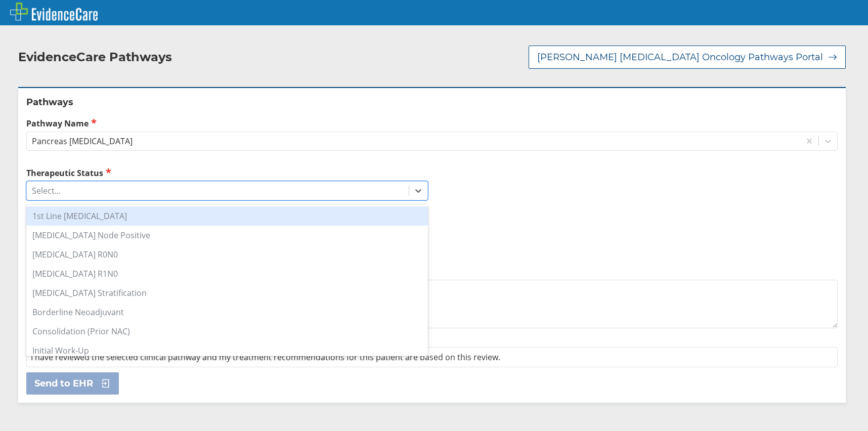 The image size is (868, 431). I want to click on div: Select..., so click(46, 191).